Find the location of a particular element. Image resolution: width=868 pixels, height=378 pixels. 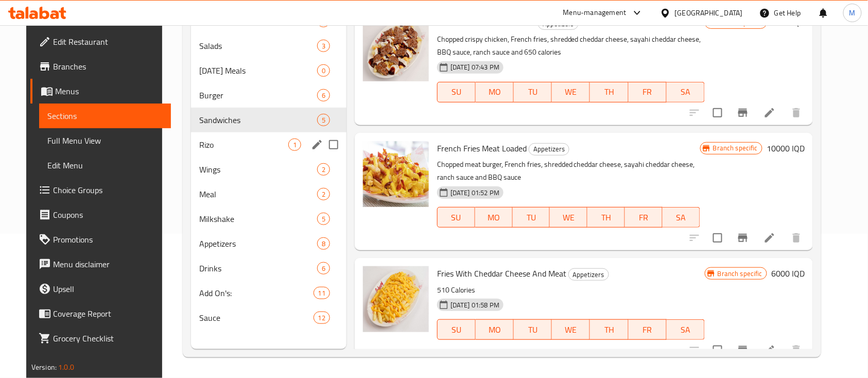

div: Sandwiches is located at coordinates (258, 120).